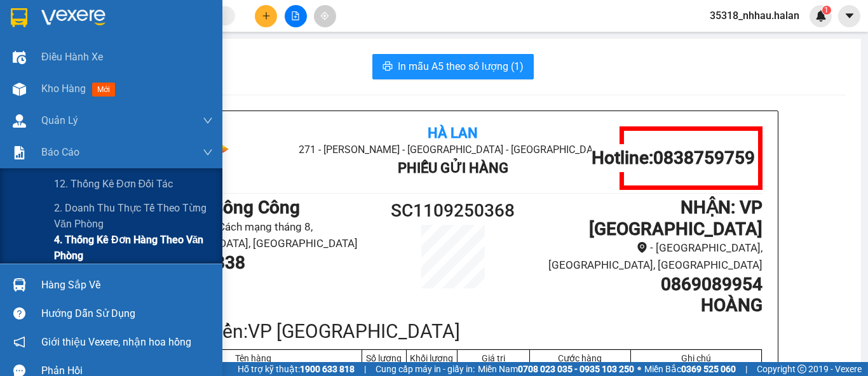  Describe the element at coordinates (253, 358) in the screenshot. I see `div: Tên hàng` at that location.